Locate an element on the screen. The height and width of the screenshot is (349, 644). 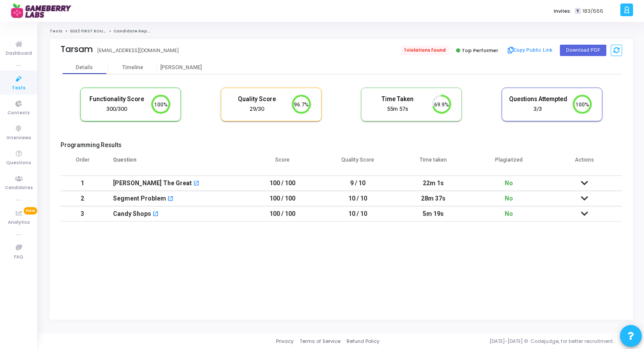
span: Analytics is located at coordinates (19, 222).